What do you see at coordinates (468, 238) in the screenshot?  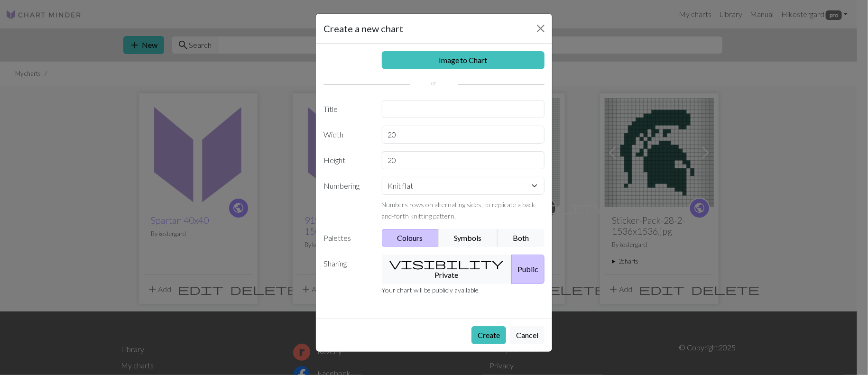 I see `button: Symbols` at bounding box center [468, 238].